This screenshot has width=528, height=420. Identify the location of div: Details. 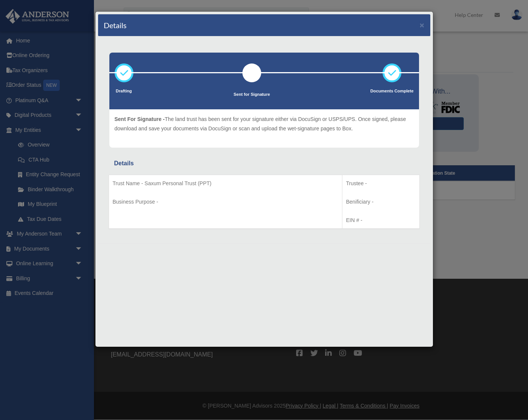
(264, 163).